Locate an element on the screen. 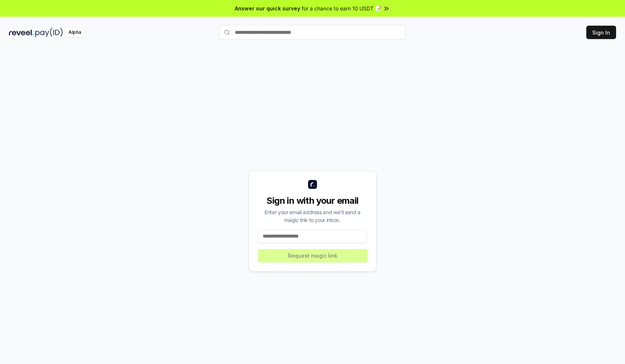 The image size is (625, 364). img: logo_small is located at coordinates (312, 184).